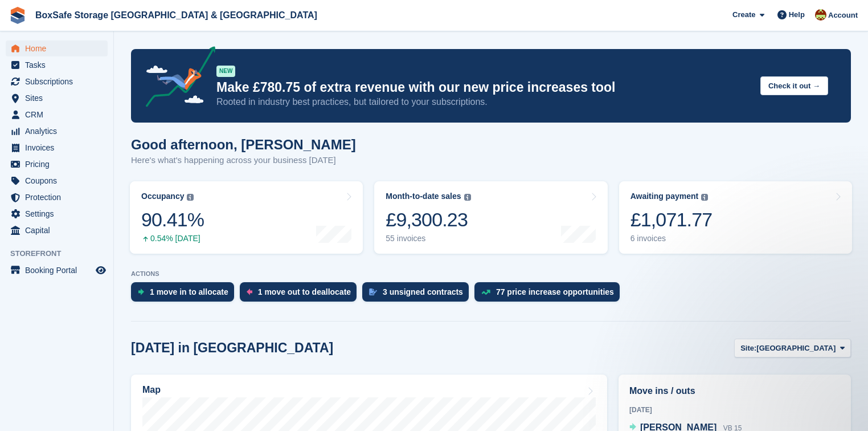 This screenshot has height=431, width=868. What do you see at coordinates (176, 79) in the screenshot?
I see `img: price-adjustments-announcement-icon-8257ccfd72463d97f412b2fc003d46551f7dbcb40ab6d574587a9cd5c0d94...` at bounding box center [176, 79].